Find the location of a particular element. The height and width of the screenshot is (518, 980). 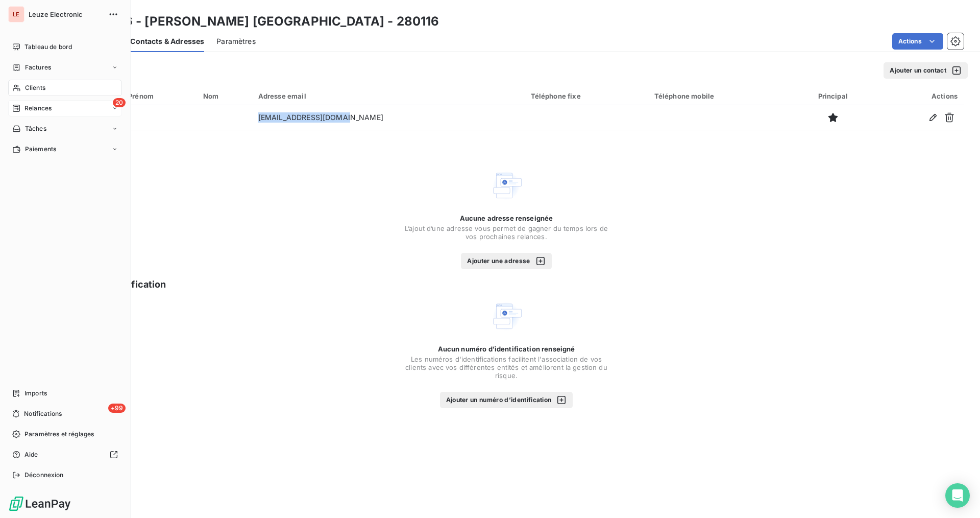

span: Clients is located at coordinates (35, 88).